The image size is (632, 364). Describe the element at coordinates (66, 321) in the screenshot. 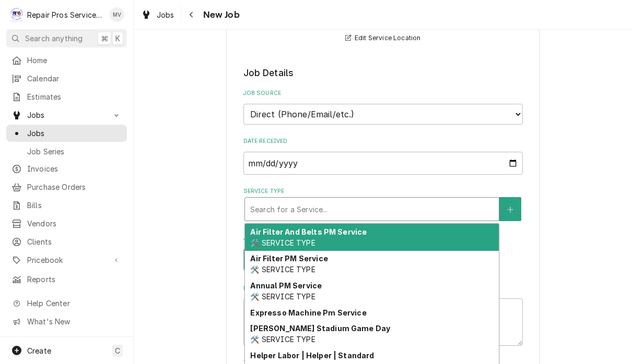

I see `a: Go to What's New` at that location.